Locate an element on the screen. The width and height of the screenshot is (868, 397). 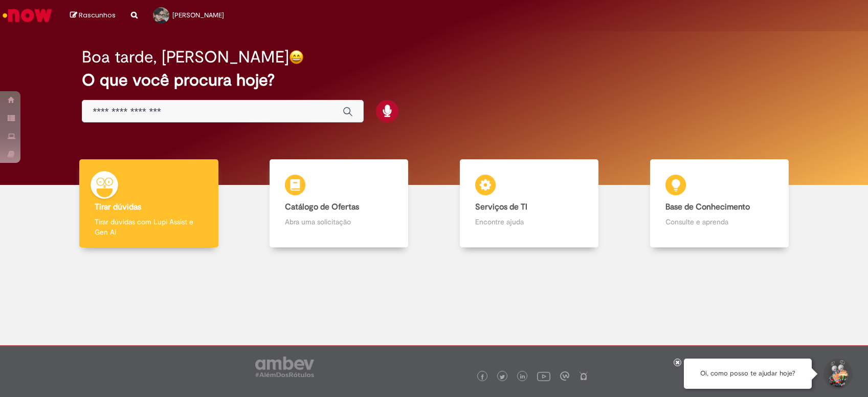
b: Tirar dúvidas is located at coordinates (117, 207).